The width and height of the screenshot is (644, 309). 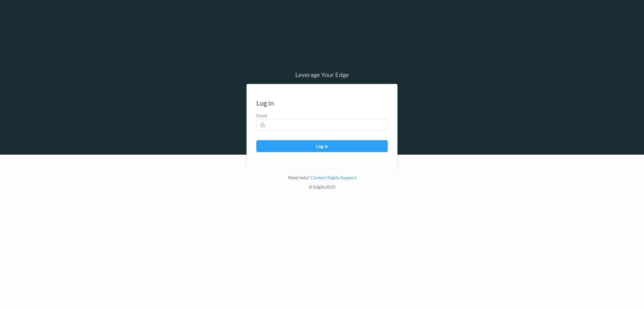 What do you see at coordinates (322, 146) in the screenshot?
I see `button: Log in` at bounding box center [322, 146].